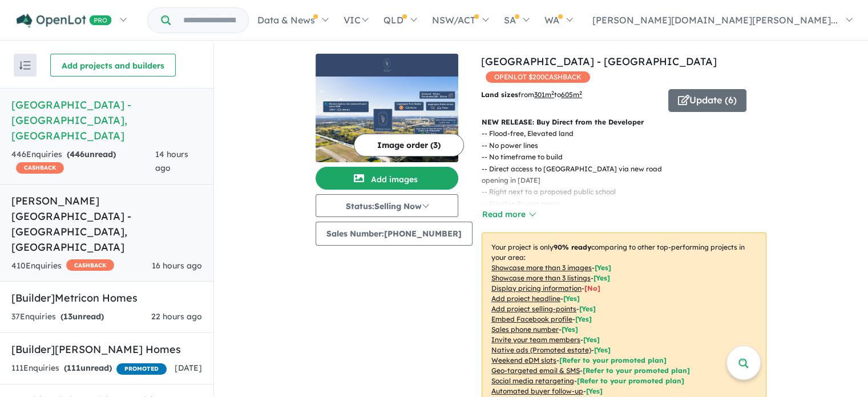 The height and width of the screenshot is (397, 868). What do you see at coordinates (536, 339) in the screenshot?
I see `u: Invite your team members` at bounding box center [536, 339].